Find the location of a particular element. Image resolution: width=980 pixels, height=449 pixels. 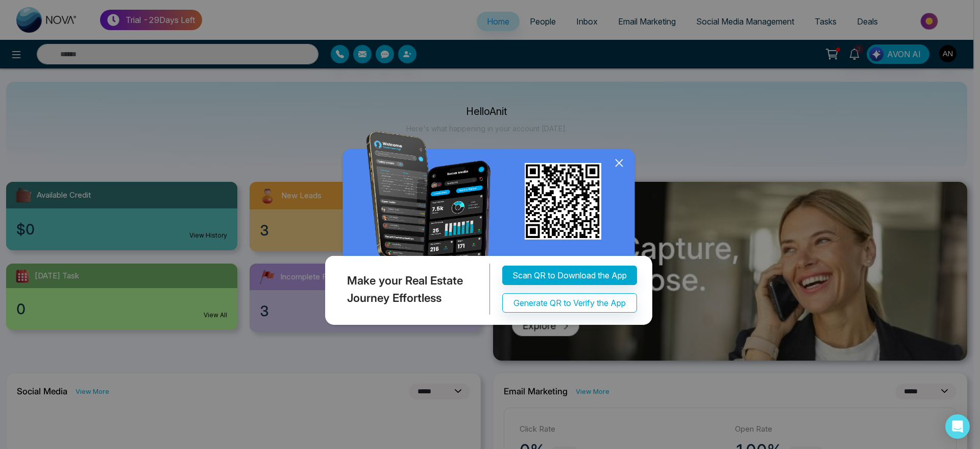

div: Open Intercom Messenger is located at coordinates (957, 426).